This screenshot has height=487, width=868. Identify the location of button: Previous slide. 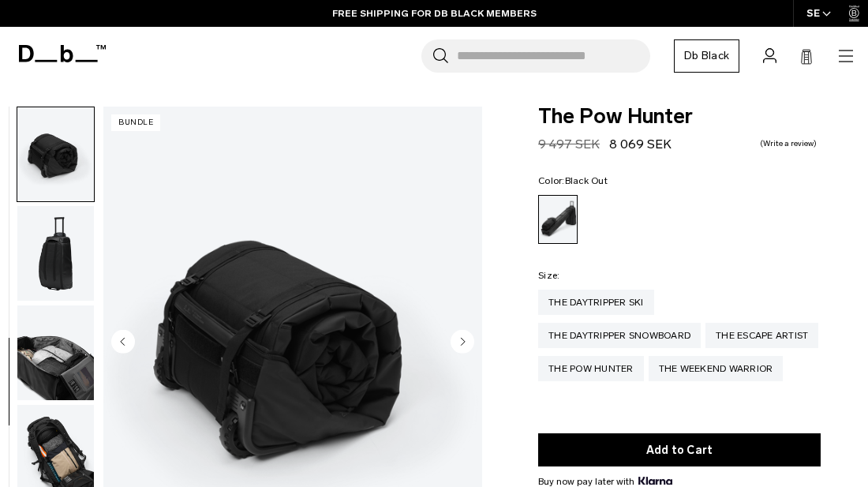
(123, 342).